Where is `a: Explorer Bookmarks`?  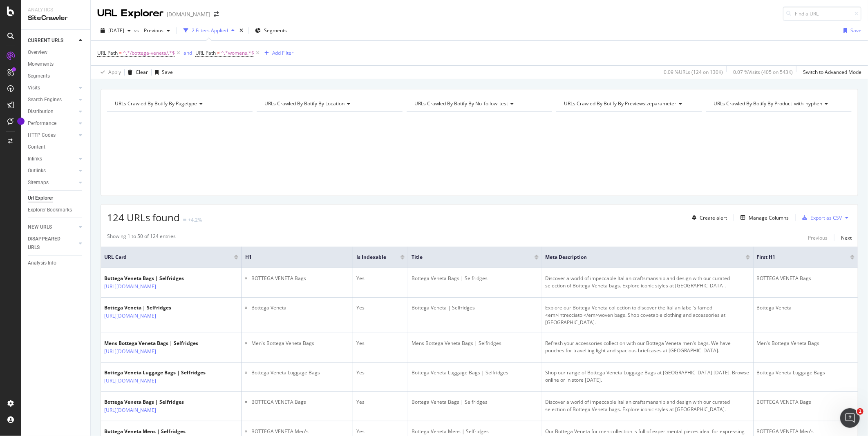 a: Explorer Bookmarks is located at coordinates (56, 210).